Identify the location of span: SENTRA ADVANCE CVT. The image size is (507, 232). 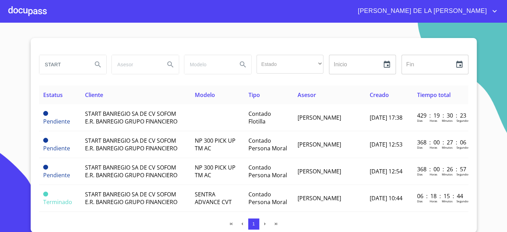
(213, 198).